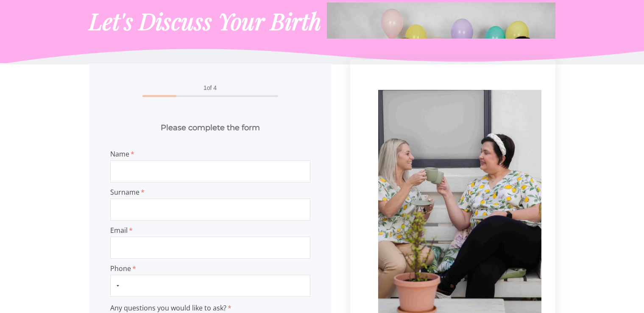 The image size is (644, 313). Describe the element at coordinates (210, 154) in the screenshot. I see `span: Name` at that location.